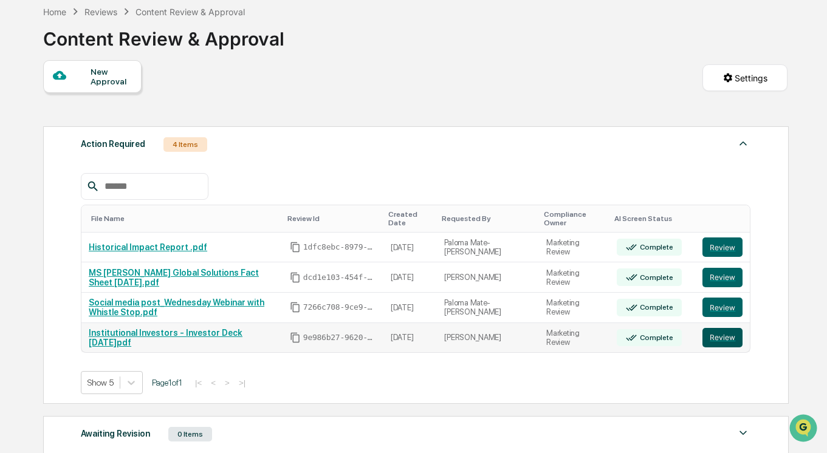 This screenshot has height=453, width=827. What do you see at coordinates (115, 434) in the screenshot?
I see `div: Awaiting Revision` at bounding box center [115, 434].